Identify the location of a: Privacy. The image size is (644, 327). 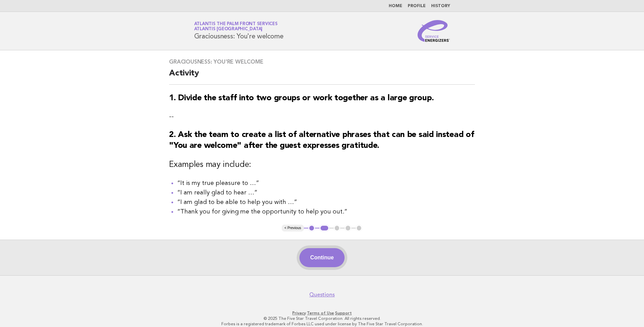
(299, 313).